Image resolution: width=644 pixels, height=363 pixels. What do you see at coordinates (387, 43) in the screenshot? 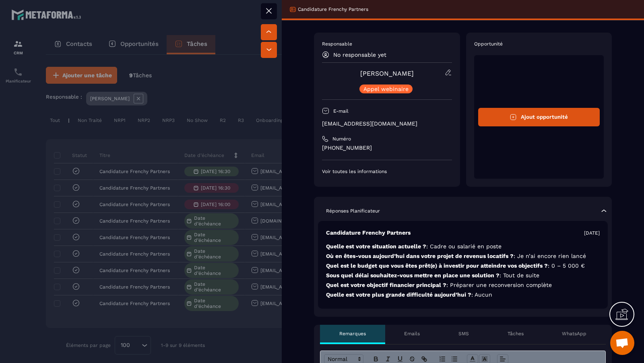
I see `p: Responsable` at bounding box center [387, 43].